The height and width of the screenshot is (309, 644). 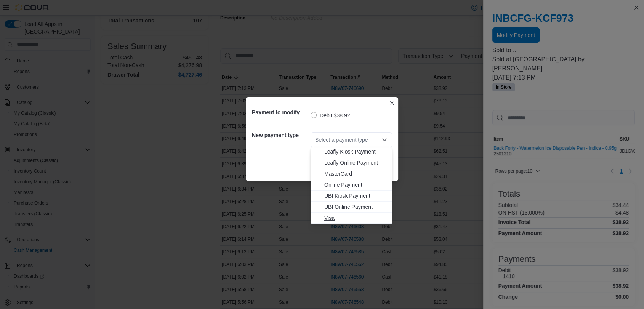 I want to click on input: Accessible screen reader label, so click(x=316, y=140).